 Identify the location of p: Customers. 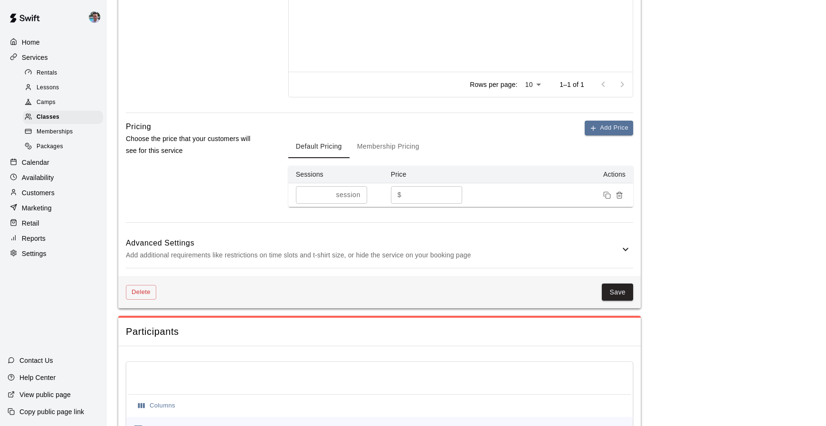
(38, 193).